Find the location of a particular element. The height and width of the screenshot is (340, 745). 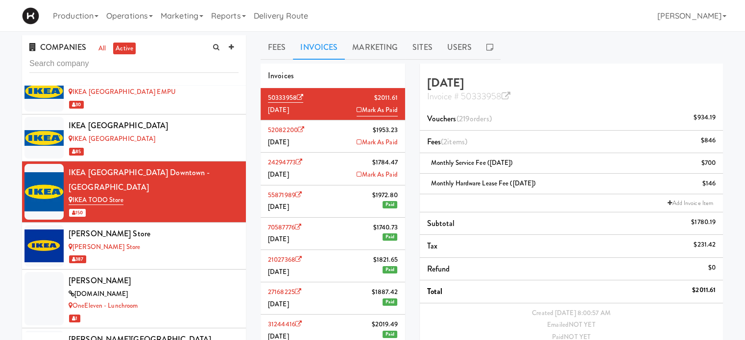

span: Tax is located at coordinates (432, 246).